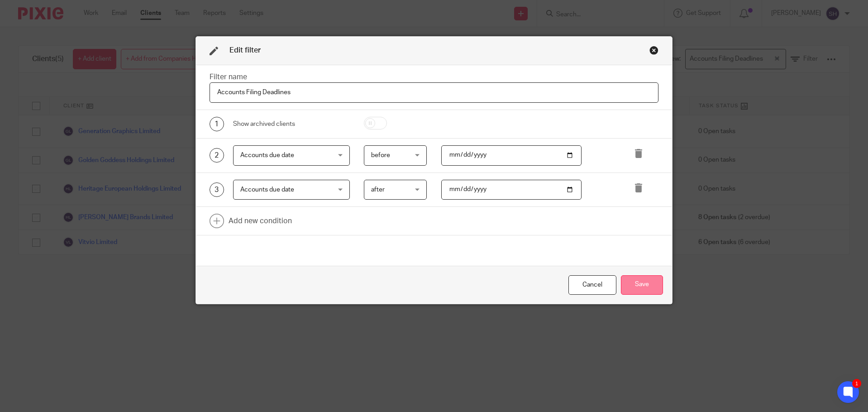 The width and height of the screenshot is (868, 412). What do you see at coordinates (228, 77) in the screenshot?
I see `label: Filter name` at bounding box center [228, 77].